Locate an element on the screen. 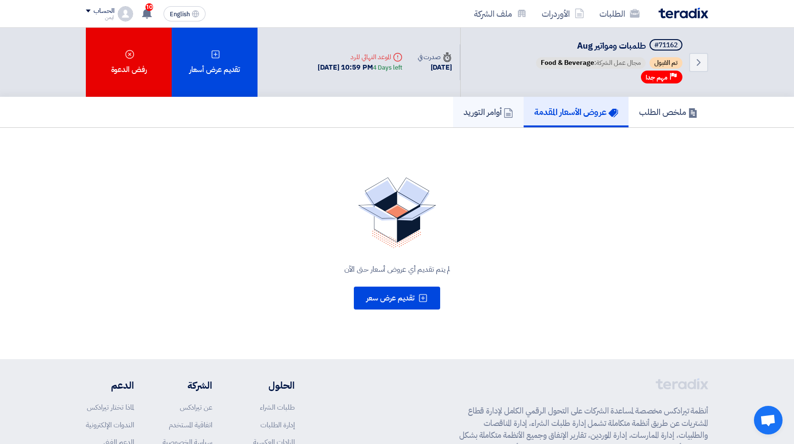 The width and height of the screenshot is (794, 444). img: No Quotations Found! is located at coordinates (397, 213).